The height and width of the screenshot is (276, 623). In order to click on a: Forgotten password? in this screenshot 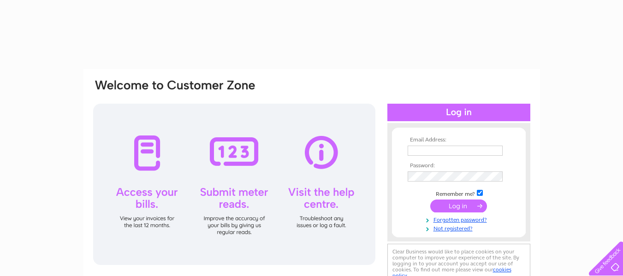, I will do `click(460, 219)`.